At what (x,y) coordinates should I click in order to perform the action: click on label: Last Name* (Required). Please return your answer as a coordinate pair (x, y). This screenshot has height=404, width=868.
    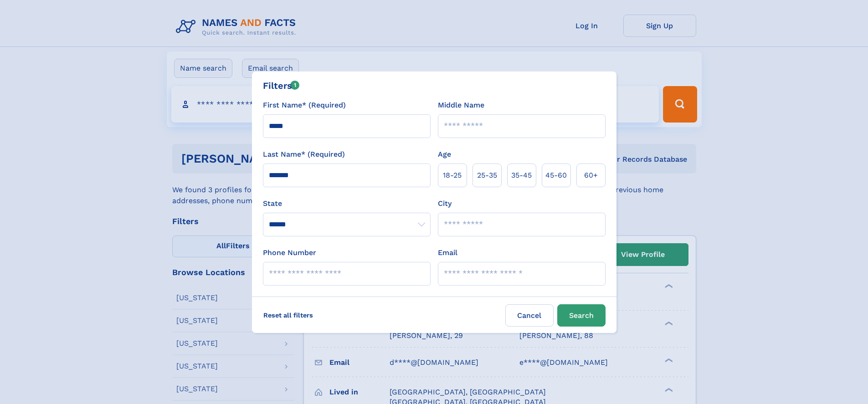
    Looking at the image, I should click on (304, 154).